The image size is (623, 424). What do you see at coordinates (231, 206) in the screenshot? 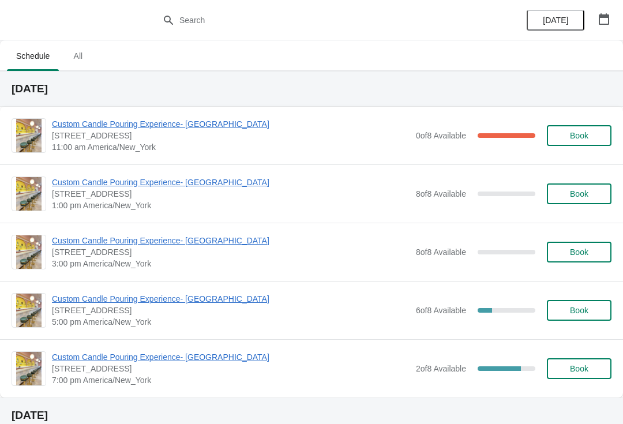
I see `span: 1:00 pm America/New_York` at bounding box center [231, 206].